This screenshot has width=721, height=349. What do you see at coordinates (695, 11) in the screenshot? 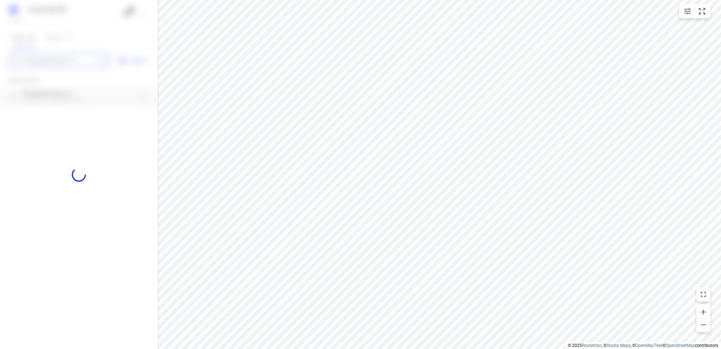
I see `div: small contained button group` at bounding box center [695, 11].